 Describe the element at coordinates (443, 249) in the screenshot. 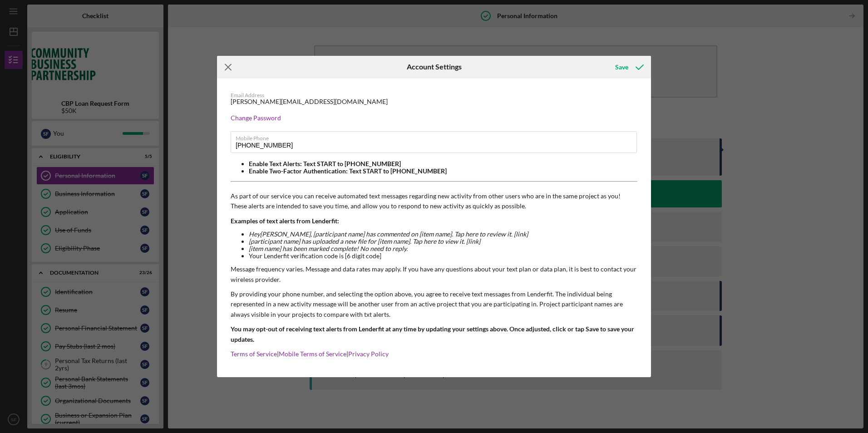

I see `li: [item name] has been marked complete! No need to reply.` at that location.